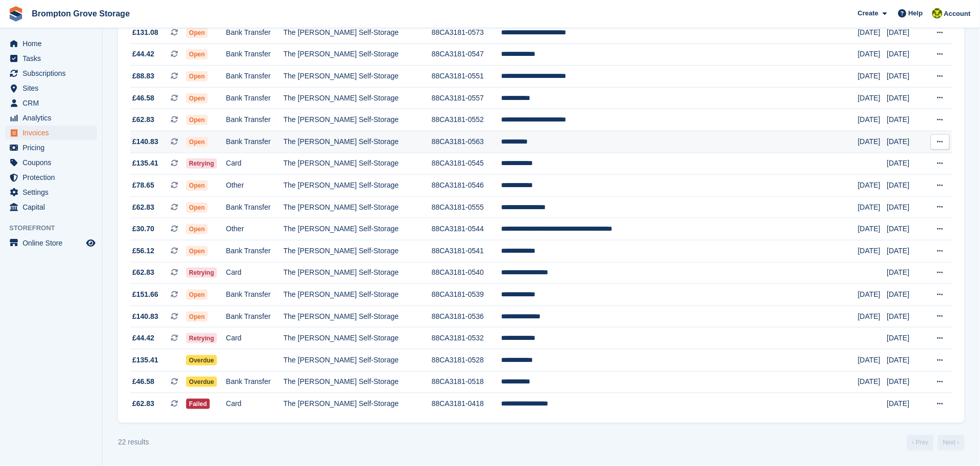 This screenshot has height=466, width=980. Describe the element at coordinates (80, 13) in the screenshot. I see `a: Brompton Grove Storage` at that location.